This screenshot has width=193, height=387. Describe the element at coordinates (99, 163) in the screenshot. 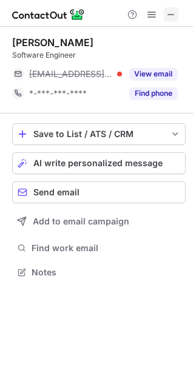

I see `button: AI write personalized message` at that location.